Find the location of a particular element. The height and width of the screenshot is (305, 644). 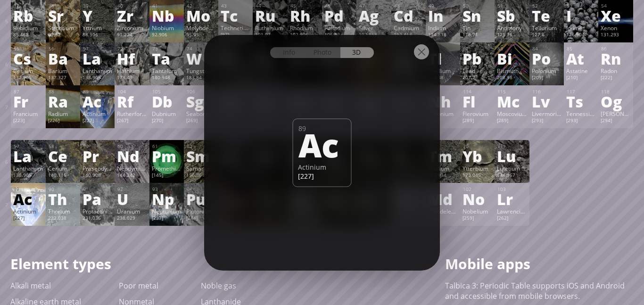

div: Rb is located at coordinates (28, 15).